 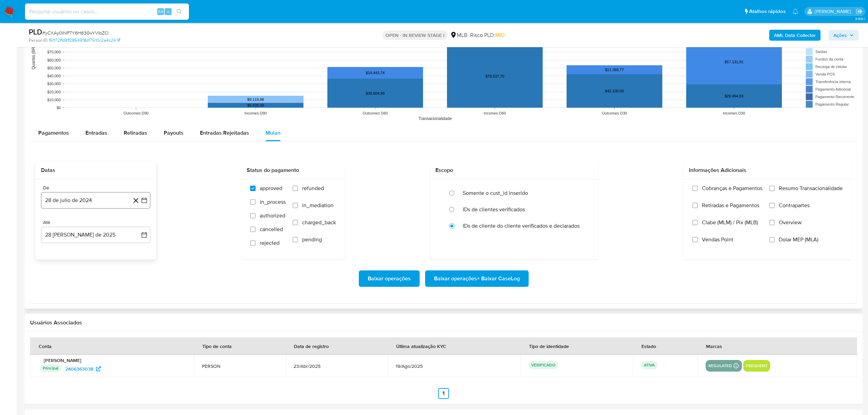 What do you see at coordinates (107, 11) in the screenshot?
I see `input: Pesquise usuários ou casos...` at bounding box center [107, 11].